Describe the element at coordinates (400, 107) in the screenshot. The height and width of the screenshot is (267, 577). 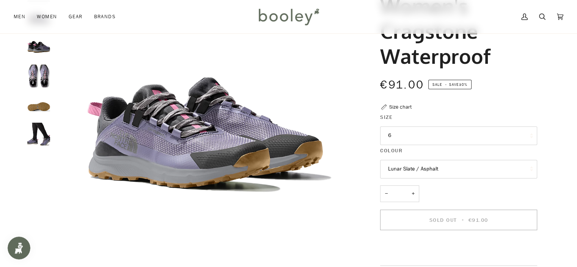
I see `div: Size chart` at that location.